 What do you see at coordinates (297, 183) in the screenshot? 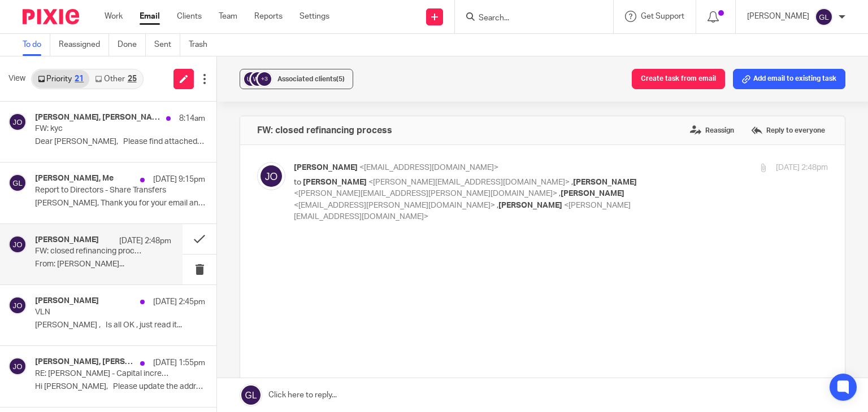
I see `span: to` at bounding box center [297, 183].